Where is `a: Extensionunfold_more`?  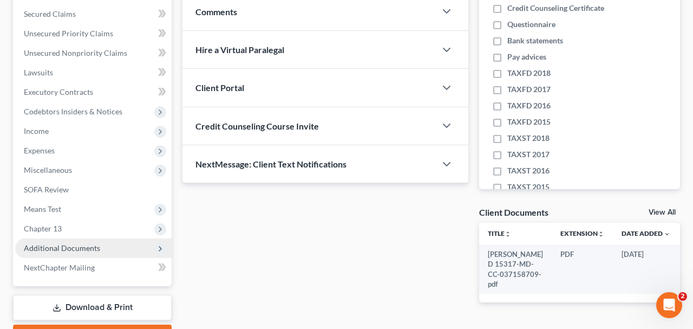 a: Extensionunfold_more is located at coordinates (582, 233).